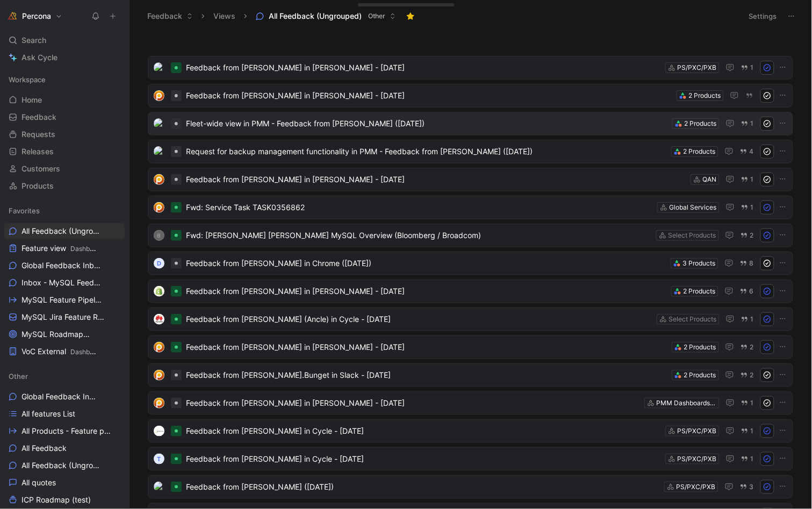 The width and height of the screenshot is (812, 509). I want to click on a: MySQL Feature Pipeline, so click(65, 300).